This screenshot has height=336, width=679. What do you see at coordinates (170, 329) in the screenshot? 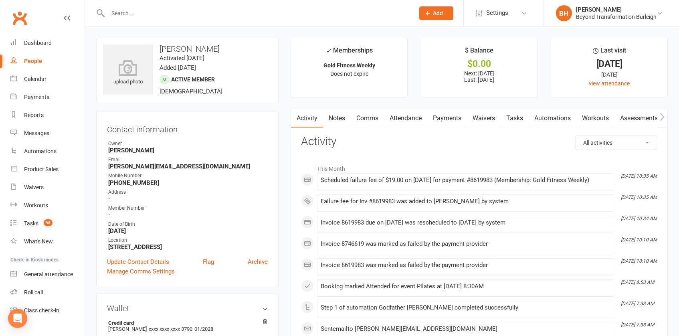
I see `span: xxxx xxxx xxxx 3790` at bounding box center [170, 329].